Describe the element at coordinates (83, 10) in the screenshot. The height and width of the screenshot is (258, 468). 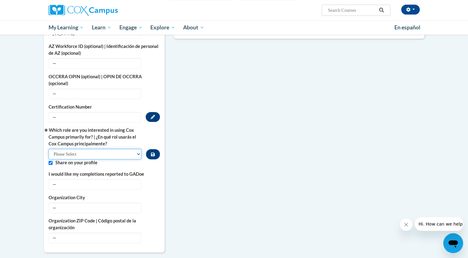
I see `a: Cox Campus` at that location.